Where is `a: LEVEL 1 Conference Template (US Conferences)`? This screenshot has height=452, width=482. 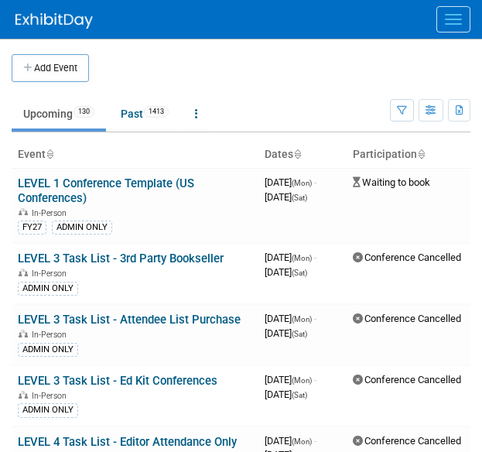 a: LEVEL 1 Conference Template (US Conferences) is located at coordinates (106, 191).